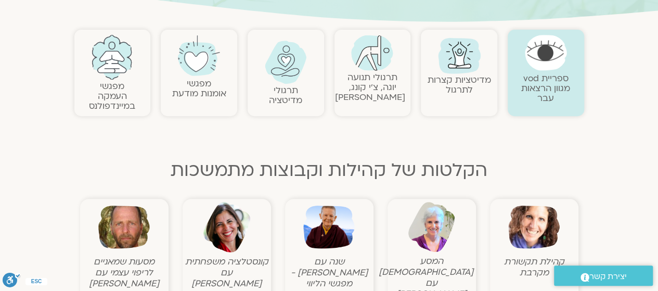 The height and width of the screenshot is (291, 658). Describe the element at coordinates (603, 275) in the screenshot. I see `a: יצירת קשר` at that location.